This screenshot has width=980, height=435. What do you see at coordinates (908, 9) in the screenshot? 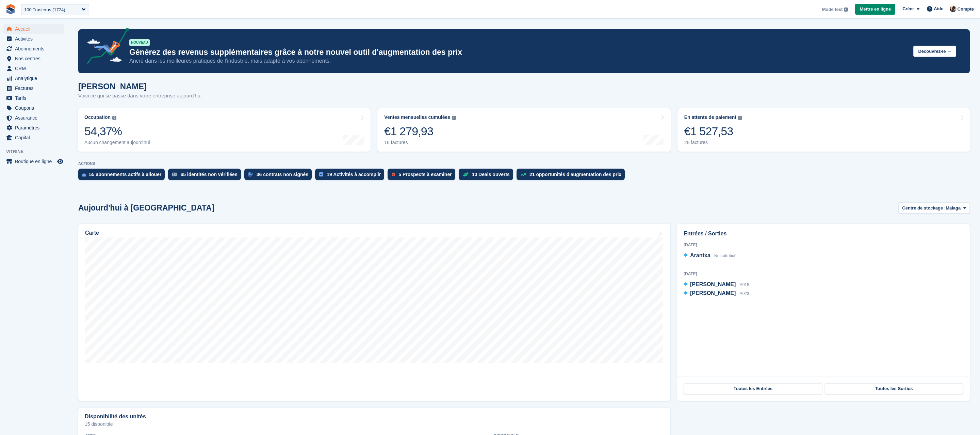
I see `span: Créer` at bounding box center [908, 9].